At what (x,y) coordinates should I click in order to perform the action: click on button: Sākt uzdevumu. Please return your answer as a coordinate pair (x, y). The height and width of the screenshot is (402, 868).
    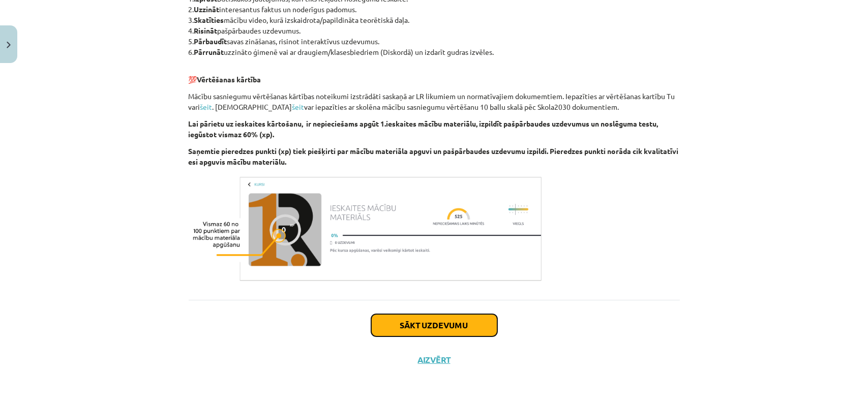
    Looking at the image, I should click on (434, 325).